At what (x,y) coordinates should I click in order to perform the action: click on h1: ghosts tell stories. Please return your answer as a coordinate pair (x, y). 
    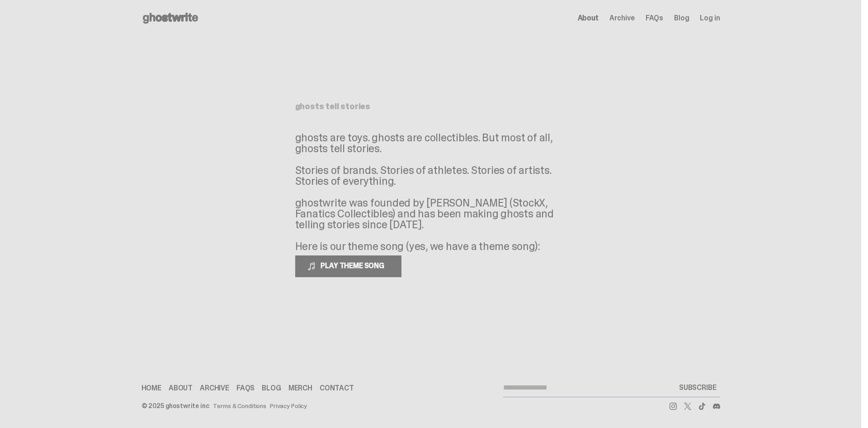
    Looking at the image, I should click on (431, 107).